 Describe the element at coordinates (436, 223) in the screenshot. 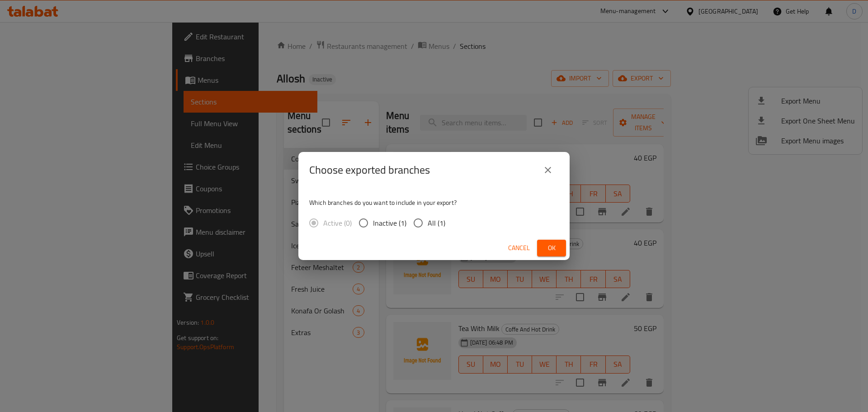

I see `span: All (1)` at that location.